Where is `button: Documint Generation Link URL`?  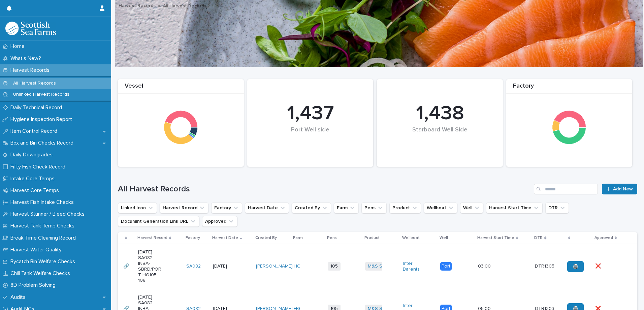 button: Documint Generation Link URL is located at coordinates (159, 221).